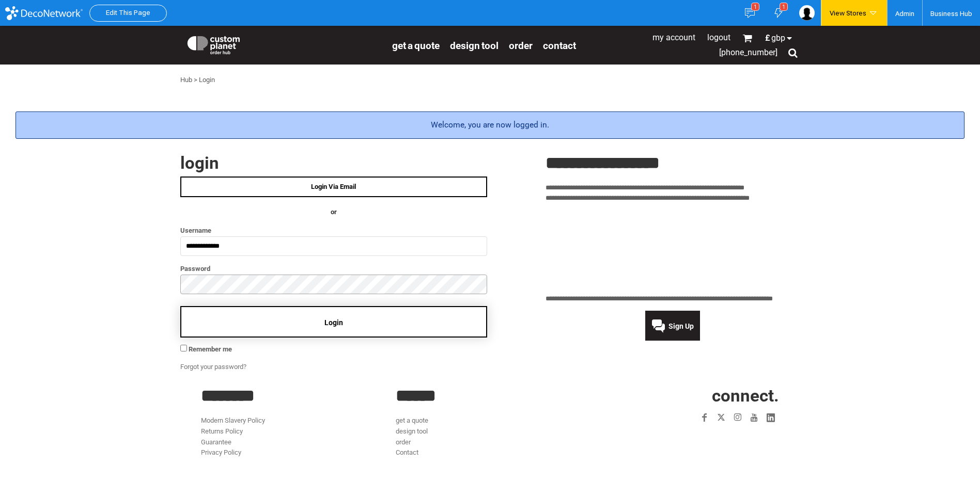  What do you see at coordinates (186, 79) in the screenshot?
I see `a: Hub` at bounding box center [186, 79].